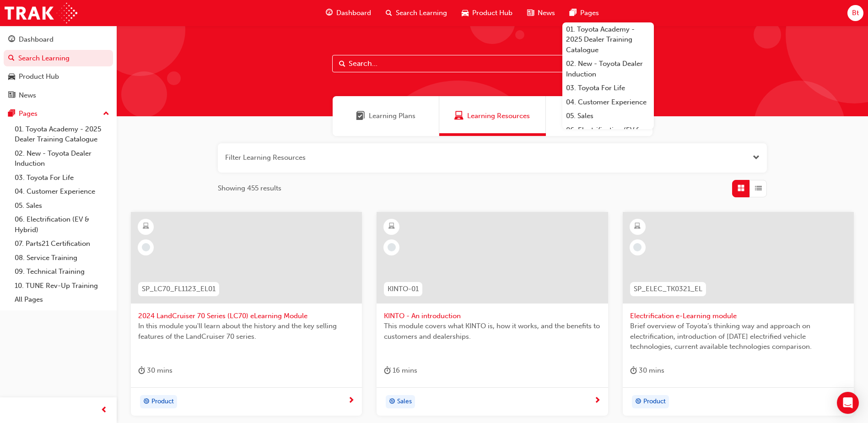 Image resolution: width=868 pixels, height=423 pixels. What do you see at coordinates (58, 40) in the screenshot?
I see `a: Dashboard` at bounding box center [58, 40].